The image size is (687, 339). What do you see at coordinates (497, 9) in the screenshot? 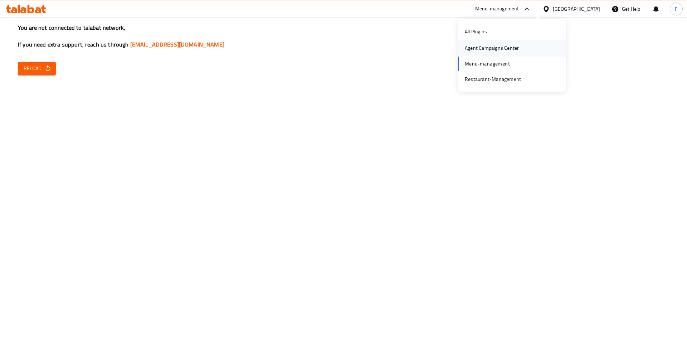
I see `div: Menu-management` at bounding box center [497, 9].